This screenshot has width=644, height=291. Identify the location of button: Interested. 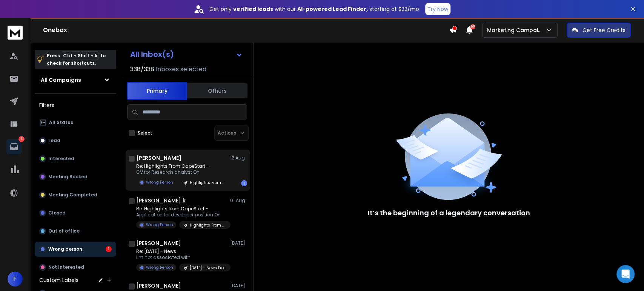
(75, 158).